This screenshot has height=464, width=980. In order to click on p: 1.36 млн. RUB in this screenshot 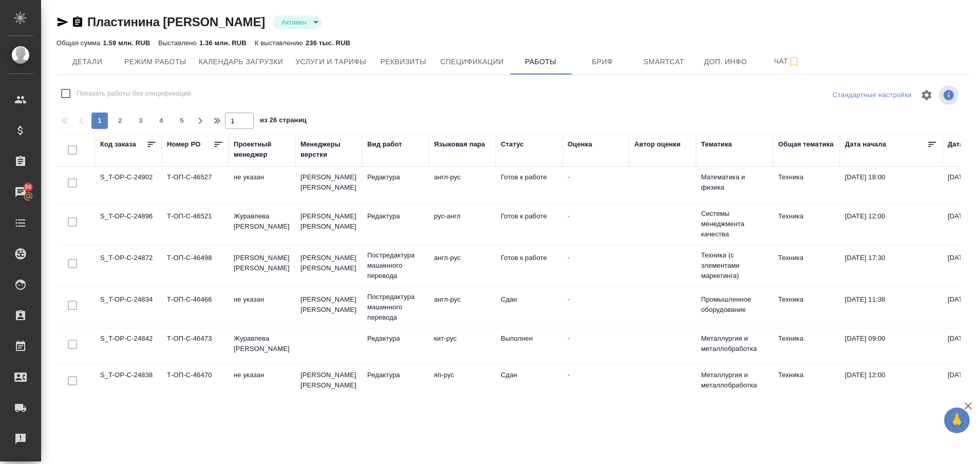, I will do `click(223, 43)`.